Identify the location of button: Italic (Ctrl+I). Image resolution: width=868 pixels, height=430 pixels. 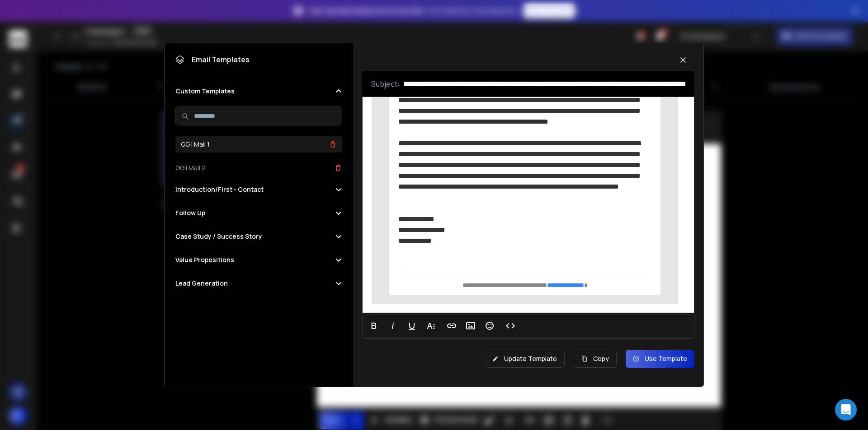
(393, 326).